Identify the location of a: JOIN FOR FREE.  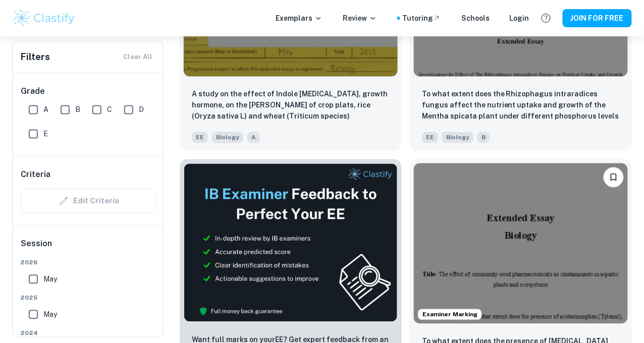
(597, 18).